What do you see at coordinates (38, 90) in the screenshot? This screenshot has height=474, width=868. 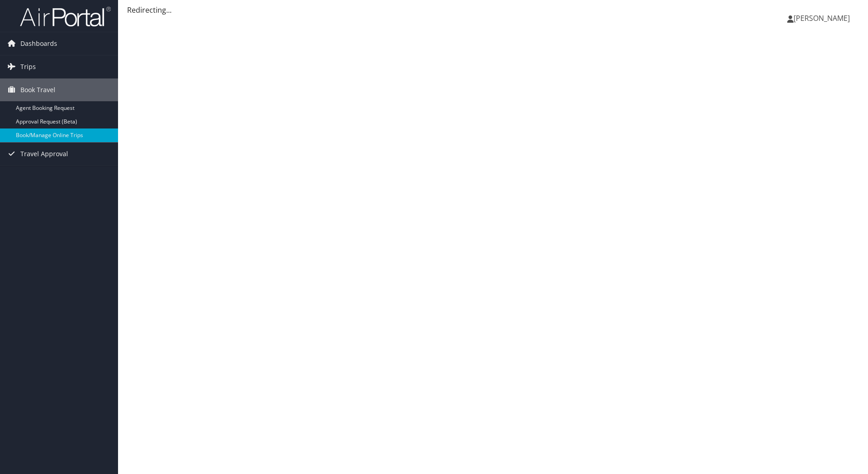 I see `span: Book Travel` at bounding box center [38, 90].